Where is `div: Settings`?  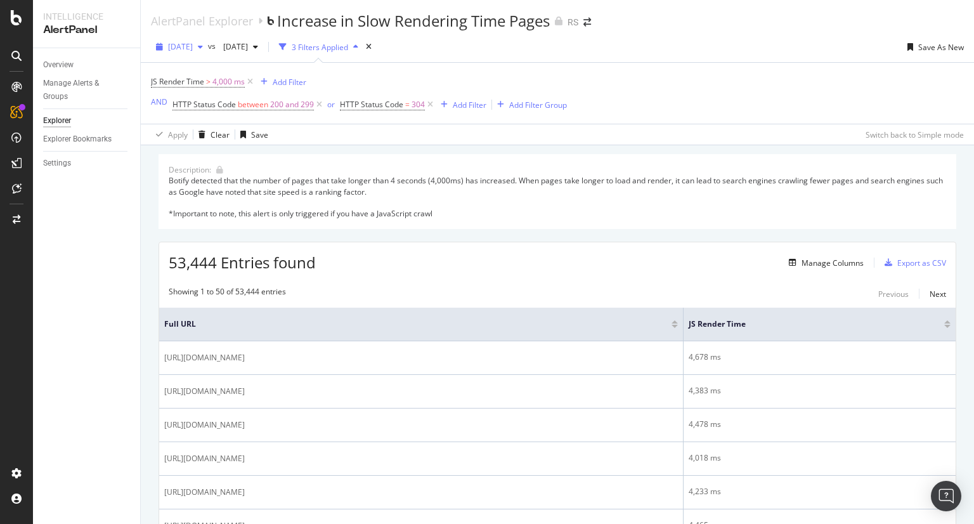
div: Settings is located at coordinates (57, 163).